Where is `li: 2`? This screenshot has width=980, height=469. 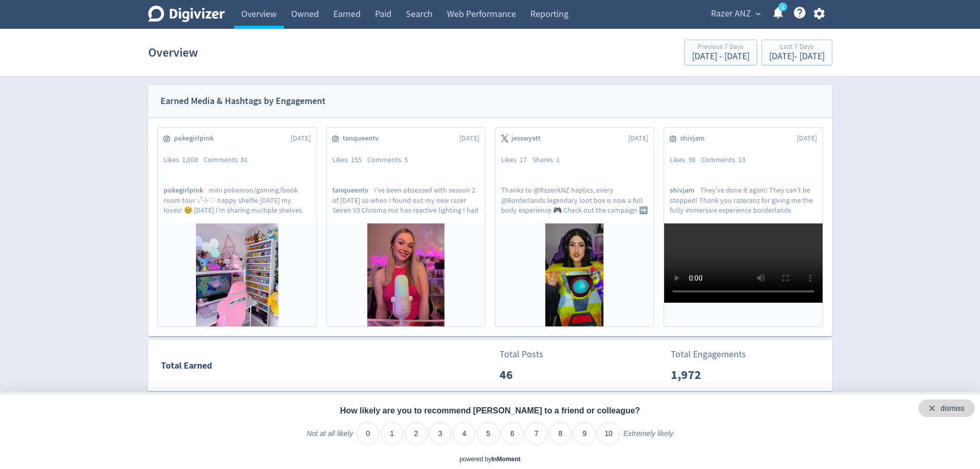 li: 2 is located at coordinates (416, 434).